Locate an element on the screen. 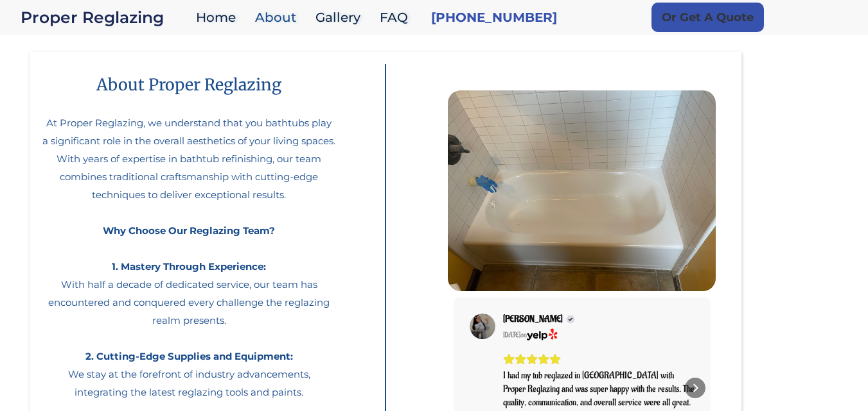  div: Proper Reglazing is located at coordinates (104, 18).